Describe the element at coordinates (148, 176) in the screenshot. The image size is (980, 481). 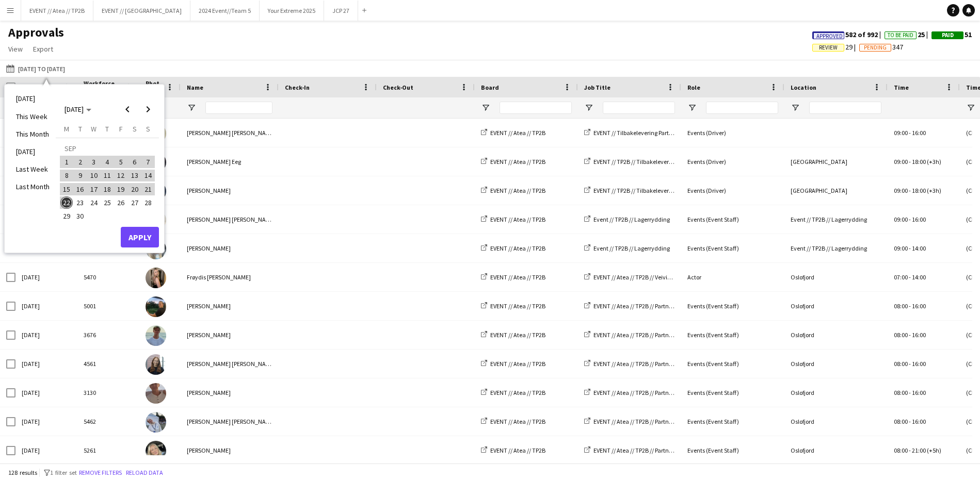
I see `span: 14` at that location.